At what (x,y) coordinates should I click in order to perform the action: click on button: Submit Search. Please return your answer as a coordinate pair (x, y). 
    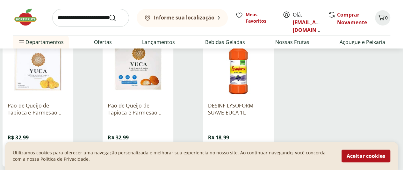
    Looking at the image, I should click on (116, 18).